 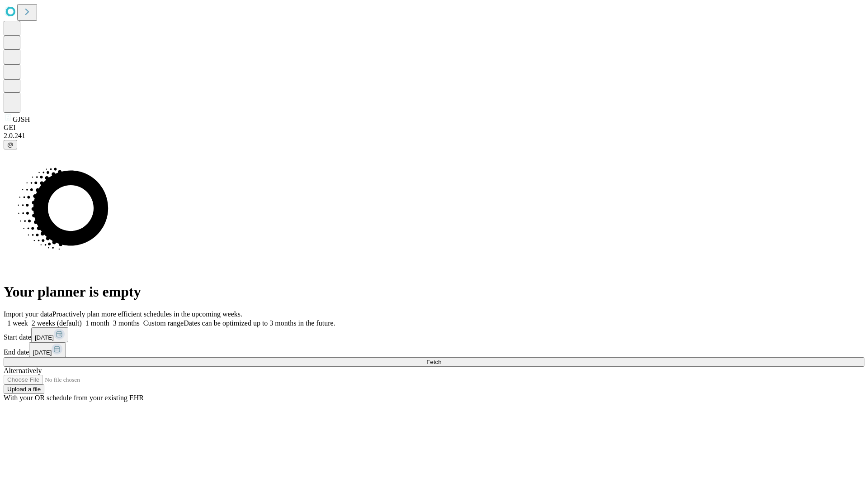 I want to click on span: GJSH, so click(x=21, y=119).